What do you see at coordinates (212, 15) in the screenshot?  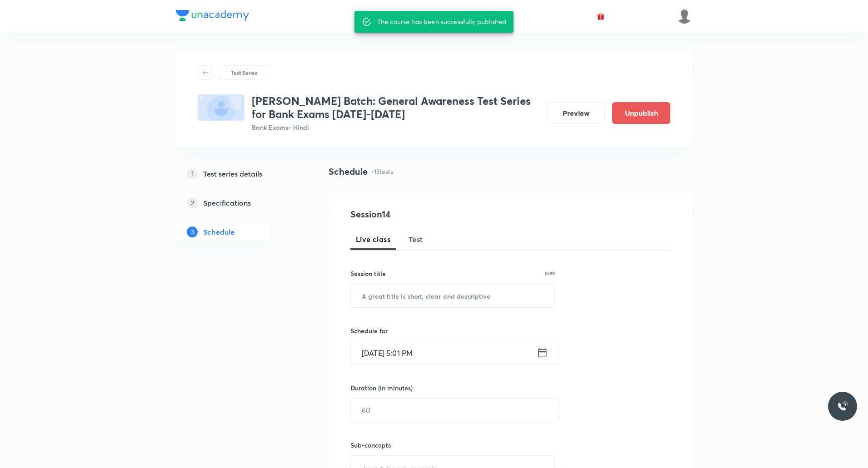 I see `img: Company Logo` at bounding box center [212, 15].